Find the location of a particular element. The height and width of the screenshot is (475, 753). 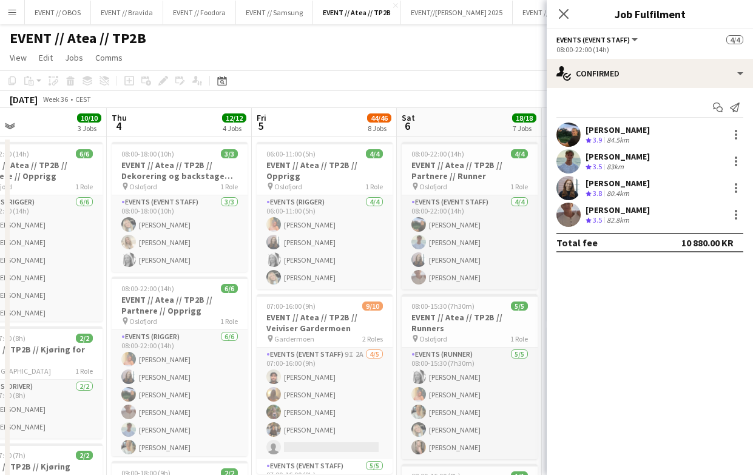

span: 08:00-15:30 (7h30m) is located at coordinates (443, 306).